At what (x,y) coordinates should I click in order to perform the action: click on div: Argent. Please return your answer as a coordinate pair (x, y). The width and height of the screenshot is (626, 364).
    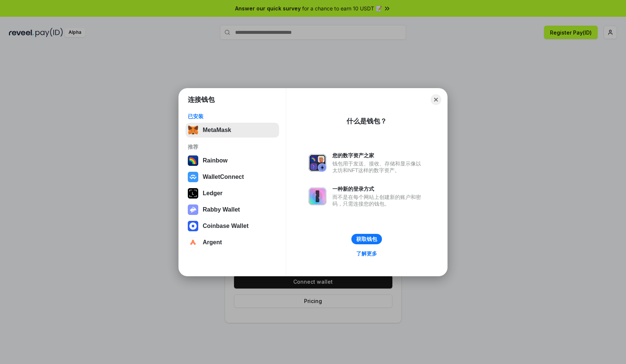
    Looking at the image, I should click on (213, 243).